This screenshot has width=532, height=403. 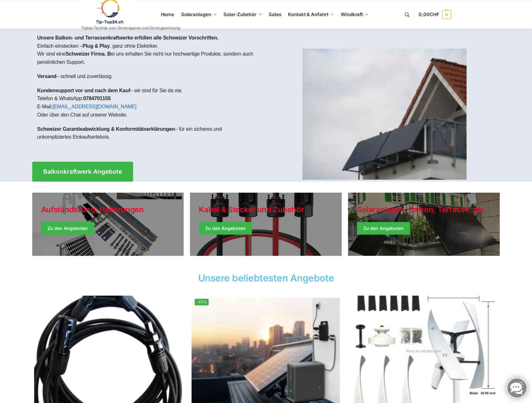 What do you see at coordinates (96, 46) in the screenshot?
I see `strong: Plug & Play` at bounding box center [96, 46].